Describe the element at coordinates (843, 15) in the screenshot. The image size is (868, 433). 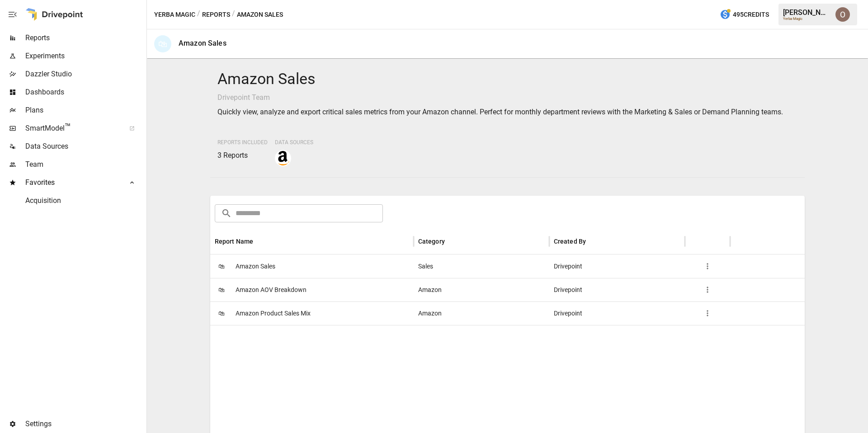
I see `img: Oleksii Flok` at that location.